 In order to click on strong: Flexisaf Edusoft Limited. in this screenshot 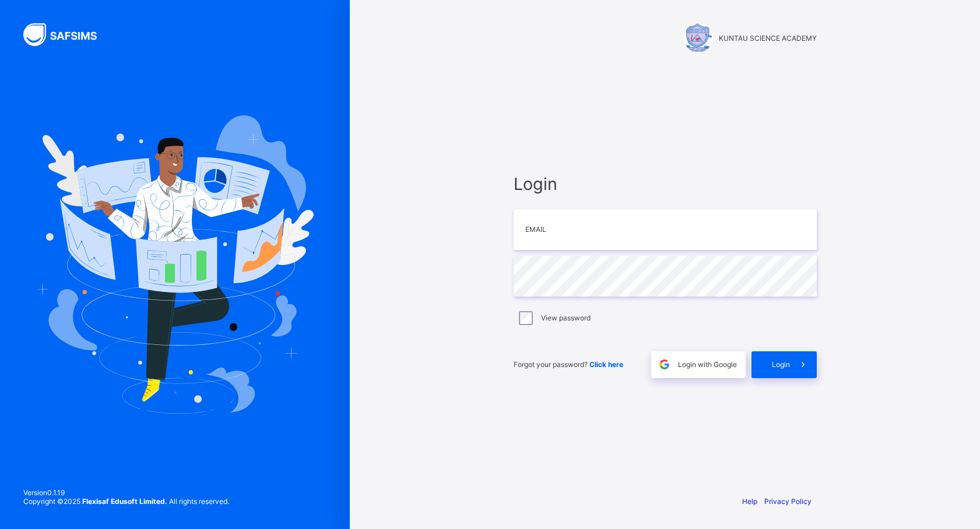, I will do `click(125, 501)`.